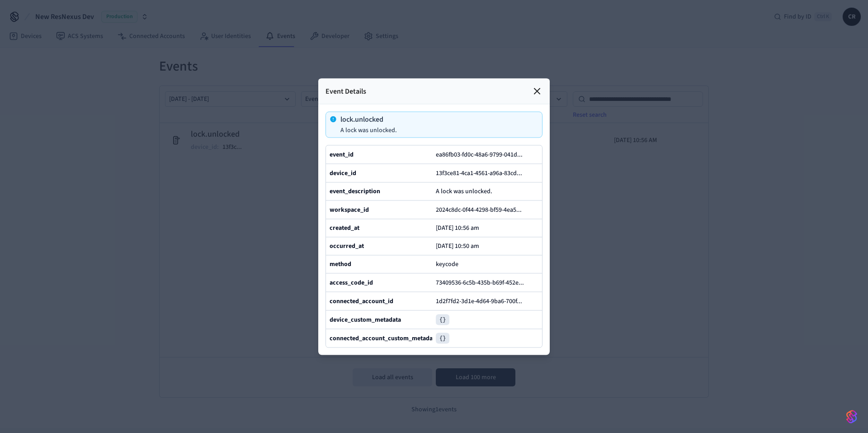 Image resolution: width=868 pixels, height=433 pixels. What do you see at coordinates (349, 210) in the screenshot?
I see `b: workspace_id` at bounding box center [349, 210].